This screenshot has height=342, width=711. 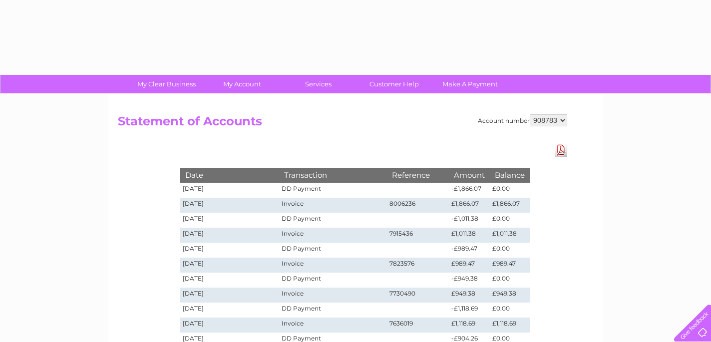 I want to click on td: 7636019, so click(x=418, y=325).